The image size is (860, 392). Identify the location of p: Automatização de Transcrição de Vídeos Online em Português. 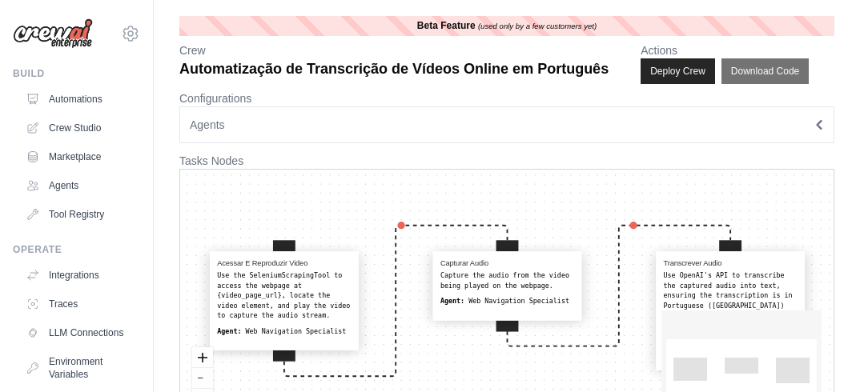
(394, 69).